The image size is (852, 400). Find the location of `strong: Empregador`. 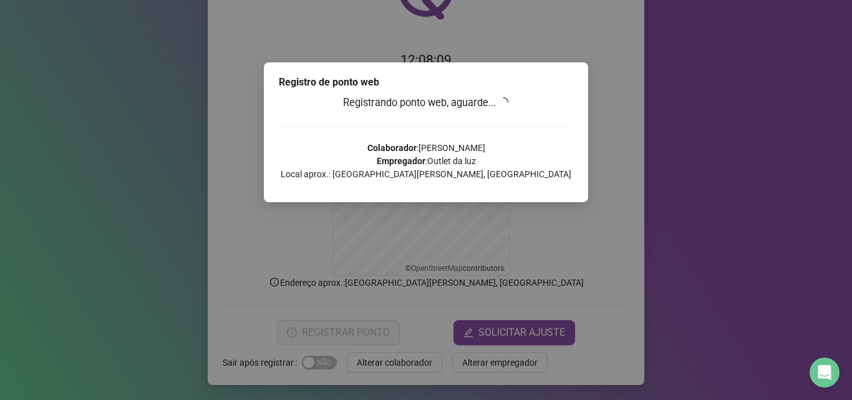

strong: Empregador is located at coordinates (401, 161).